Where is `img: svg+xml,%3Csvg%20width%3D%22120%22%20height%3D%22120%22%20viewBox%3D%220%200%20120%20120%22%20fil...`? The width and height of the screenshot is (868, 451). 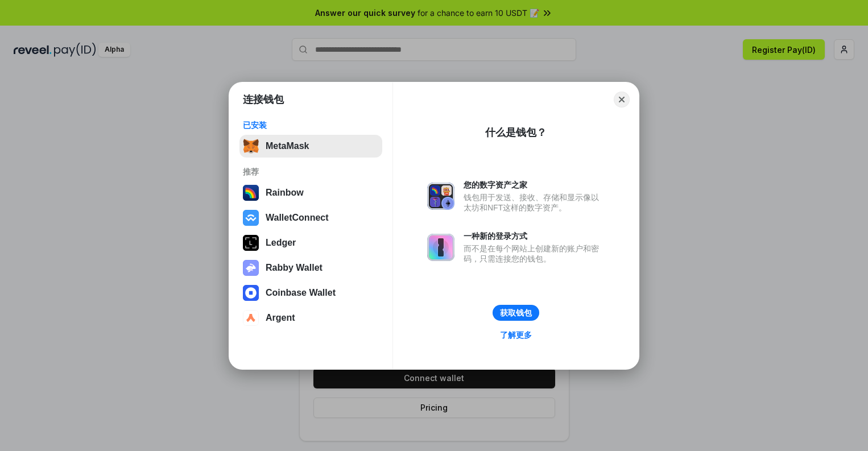
img: svg+xml,%3Csvg%20width%3D%22120%22%20height%3D%22120%22%20viewBox%3D%220%200%20120%20120%22%20fil... is located at coordinates (251, 193).